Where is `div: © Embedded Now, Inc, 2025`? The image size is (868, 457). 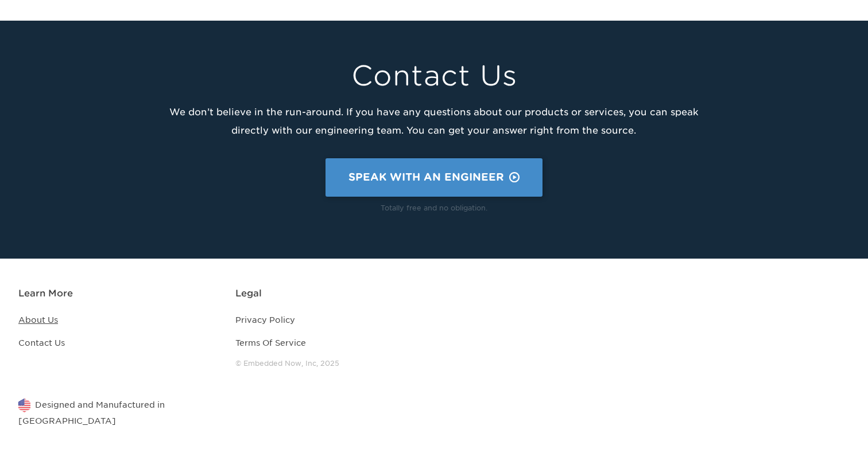 div: © Embedded Now, Inc, 2025 is located at coordinates (335, 364).